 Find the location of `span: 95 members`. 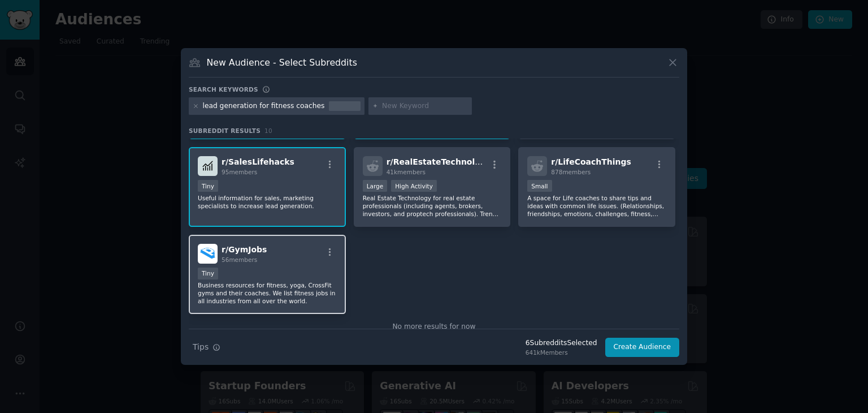

span: 95 members is located at coordinates (239, 172).